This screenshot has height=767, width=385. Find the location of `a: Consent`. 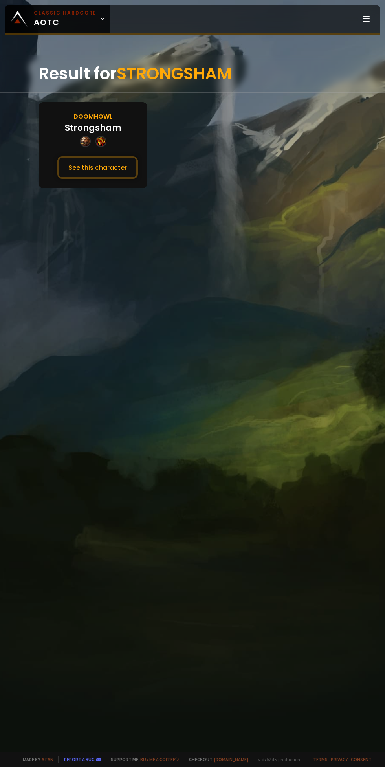

a: Consent is located at coordinates (361, 759).